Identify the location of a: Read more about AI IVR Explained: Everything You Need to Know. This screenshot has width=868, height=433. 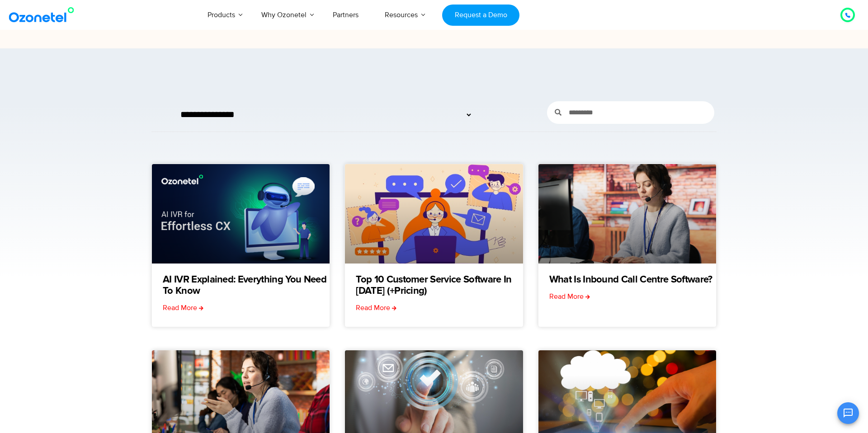
(183, 308).